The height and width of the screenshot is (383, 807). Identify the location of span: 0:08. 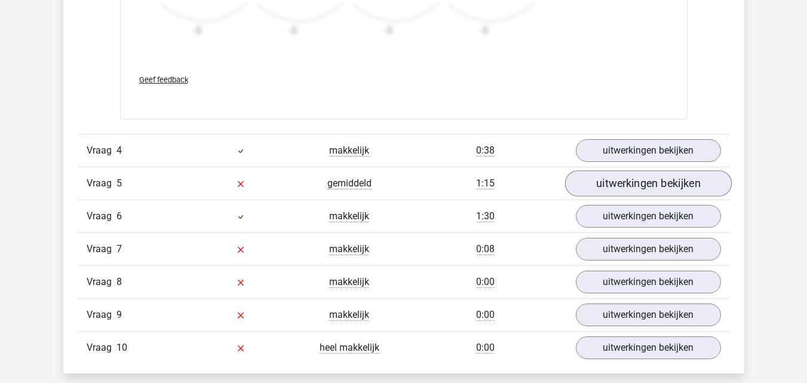
(485, 249).